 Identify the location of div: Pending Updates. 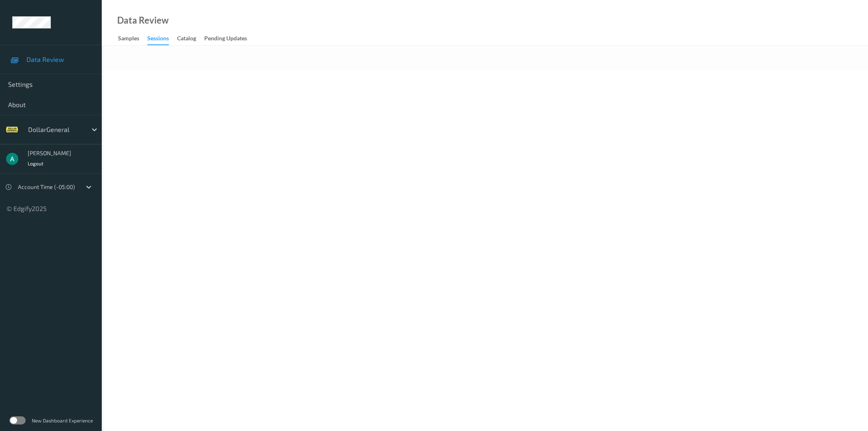
(226, 39).